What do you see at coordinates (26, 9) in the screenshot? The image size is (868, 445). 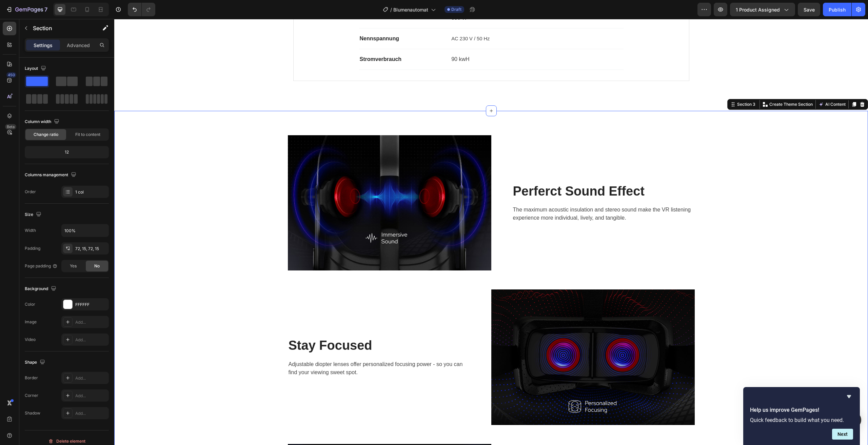 I see `button: 7` at bounding box center [26, 9].